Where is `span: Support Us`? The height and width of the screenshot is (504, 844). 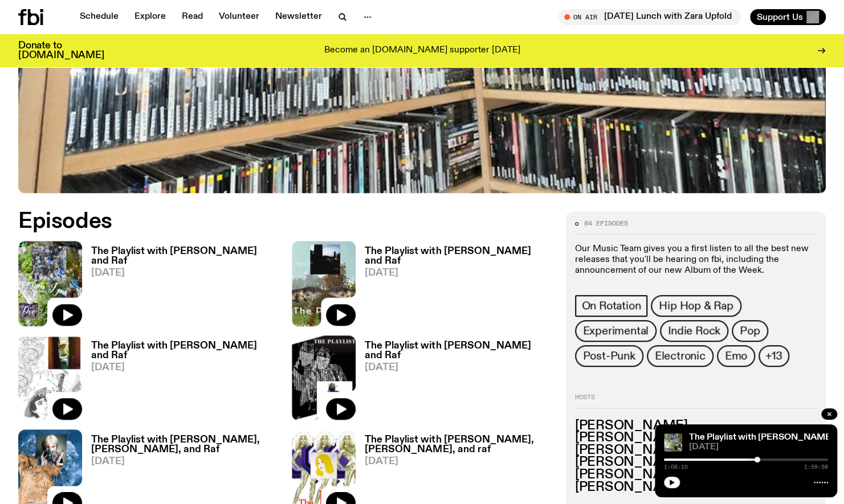 span: Support Us is located at coordinates (780, 17).